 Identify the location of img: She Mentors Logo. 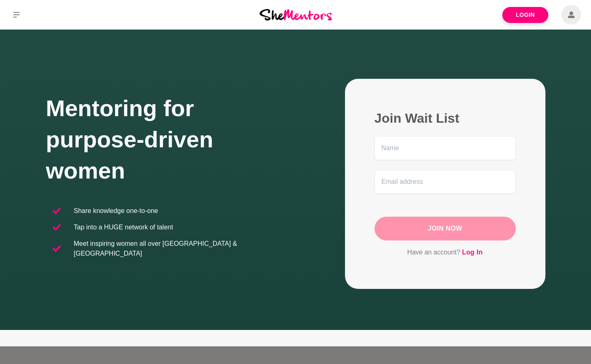
(296, 15).